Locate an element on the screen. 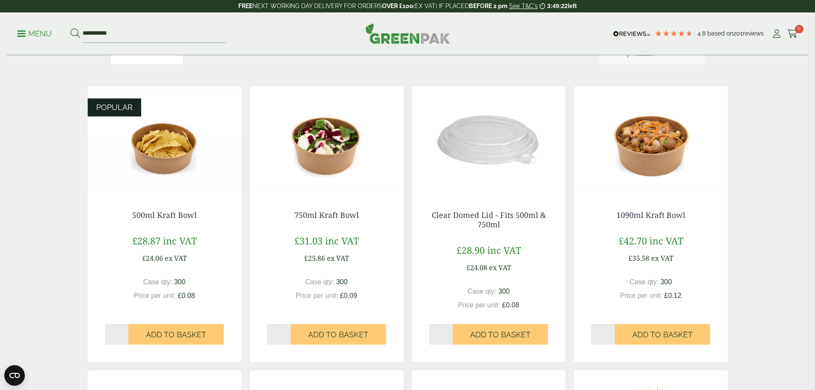 The width and height of the screenshot is (815, 390). strong: FREE is located at coordinates (245, 6).